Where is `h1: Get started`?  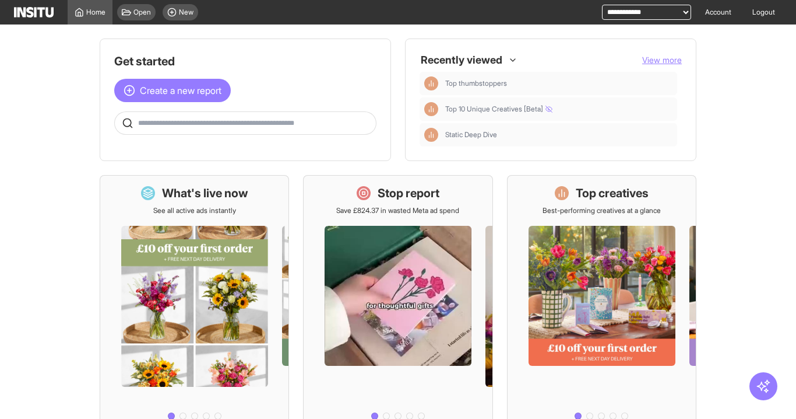 h1: Get started is located at coordinates (245, 61).